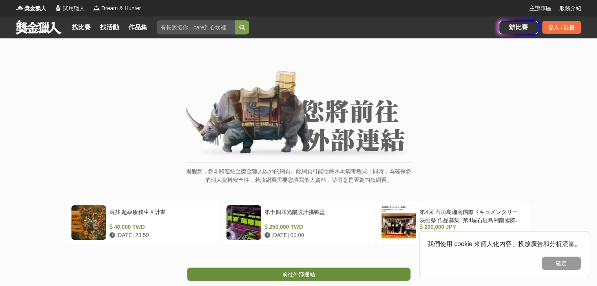 The image size is (597, 286). What do you see at coordinates (121, 8) in the screenshot?
I see `span: Dream & Hunter` at bounding box center [121, 8].